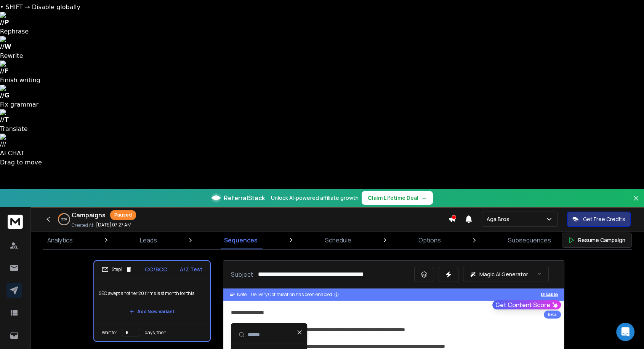 Image resolution: width=644 pixels, height=349 pixels. I want to click on button: Resume Campaign, so click(597, 240).